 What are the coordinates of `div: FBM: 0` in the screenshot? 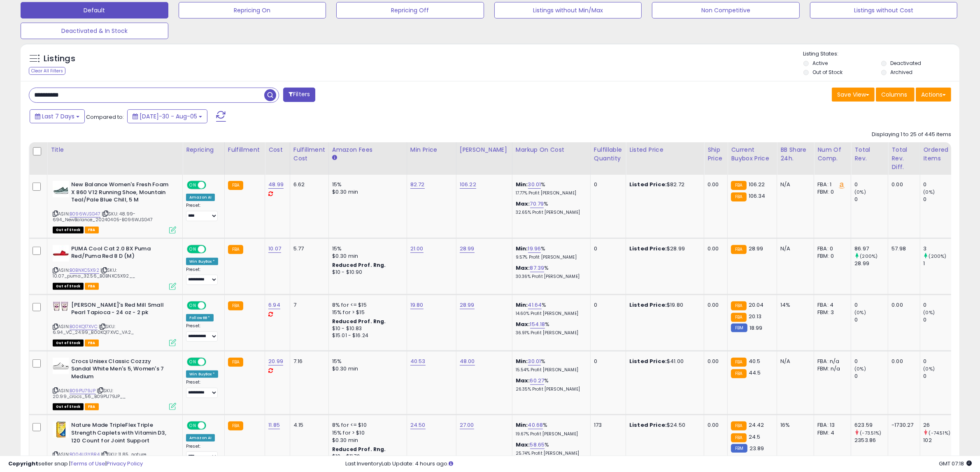 It's located at (831, 192).